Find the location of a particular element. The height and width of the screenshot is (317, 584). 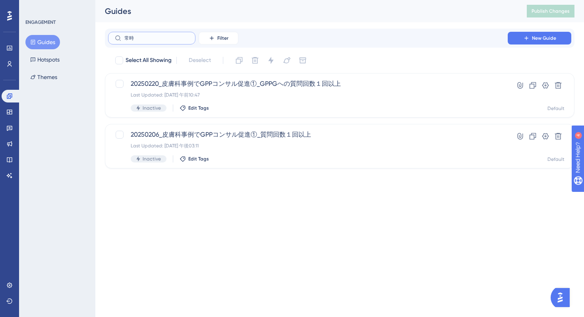

button: Publish Changes is located at coordinates (551, 11).